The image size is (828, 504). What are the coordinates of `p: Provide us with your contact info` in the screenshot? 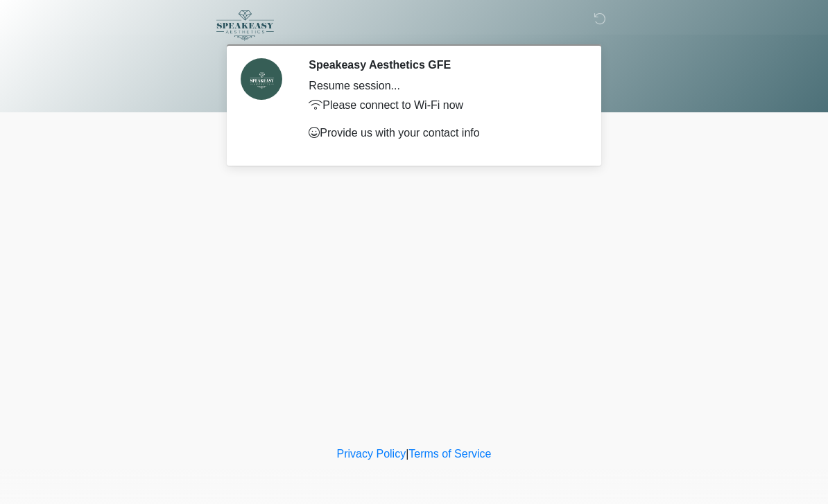 It's located at (442, 133).